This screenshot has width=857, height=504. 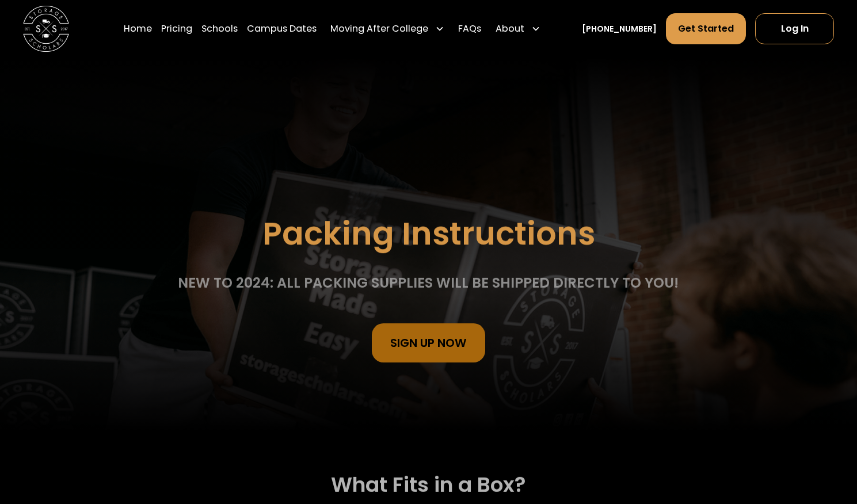 What do you see at coordinates (428, 234) in the screenshot?
I see `h1: Packing Instructions` at bounding box center [428, 234].